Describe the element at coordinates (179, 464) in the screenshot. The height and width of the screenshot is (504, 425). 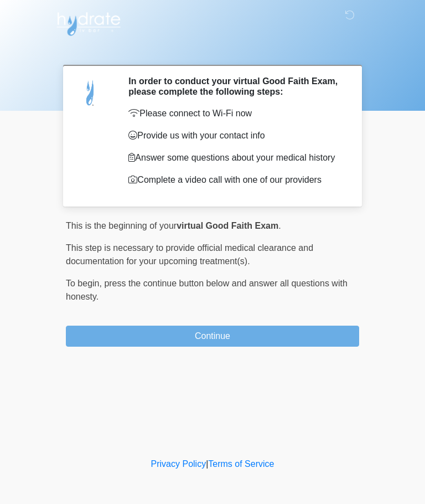
I see `a: Privacy Policy` at that location.